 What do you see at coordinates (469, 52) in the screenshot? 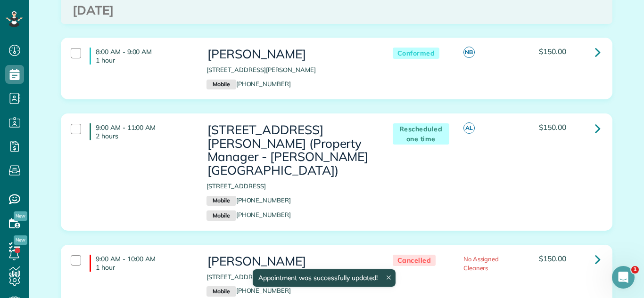
I see `span: NB` at bounding box center [469, 52].